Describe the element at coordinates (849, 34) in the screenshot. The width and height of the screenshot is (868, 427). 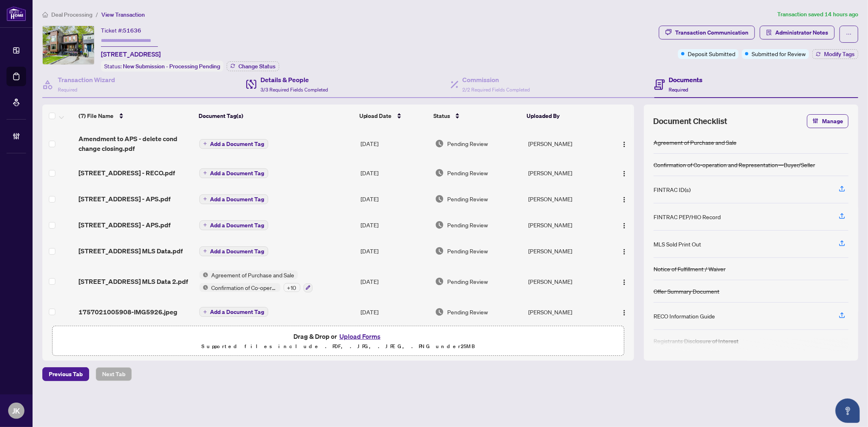
I see `span: ellipsis` at that location.